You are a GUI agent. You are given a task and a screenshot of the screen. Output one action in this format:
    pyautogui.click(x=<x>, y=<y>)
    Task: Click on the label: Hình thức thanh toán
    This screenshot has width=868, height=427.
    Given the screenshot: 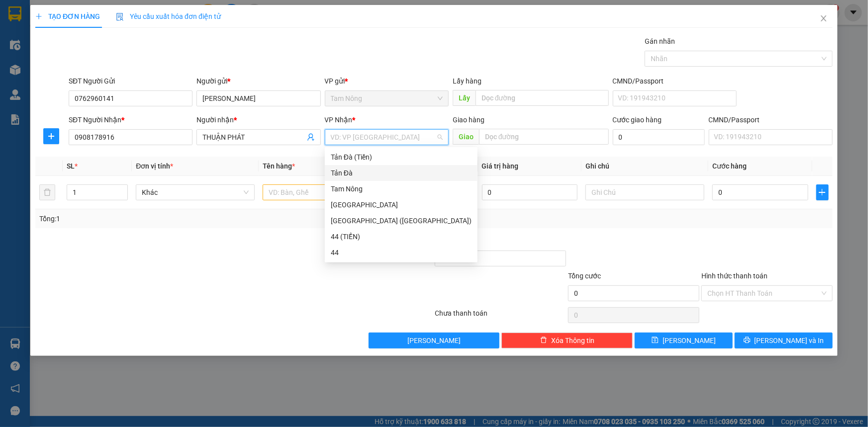 What is the action you would take?
    pyautogui.click(x=734, y=276)
    